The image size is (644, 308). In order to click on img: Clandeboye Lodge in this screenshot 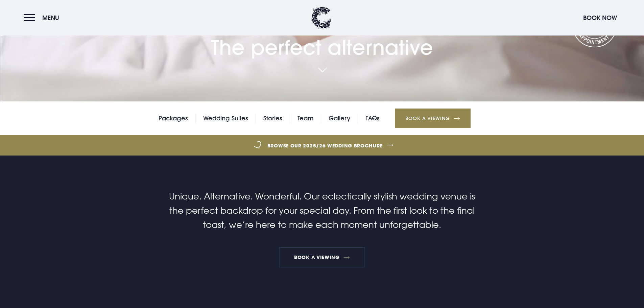, I will do `click(321, 18)`.